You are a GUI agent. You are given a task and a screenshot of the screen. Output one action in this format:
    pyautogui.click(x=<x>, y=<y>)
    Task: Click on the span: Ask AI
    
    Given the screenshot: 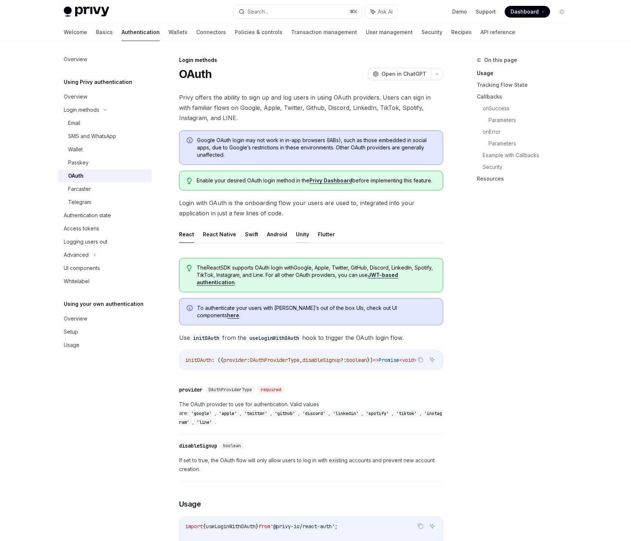 What is the action you would take?
    pyautogui.click(x=385, y=12)
    